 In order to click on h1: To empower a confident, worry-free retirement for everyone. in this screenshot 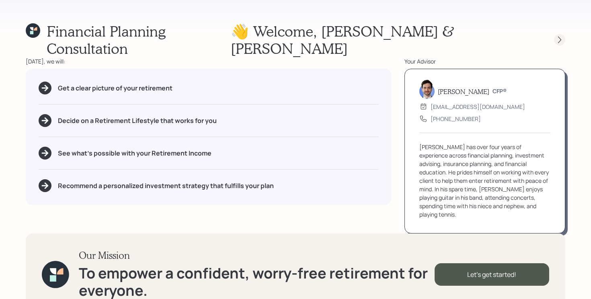, I will do `click(257, 282)`.